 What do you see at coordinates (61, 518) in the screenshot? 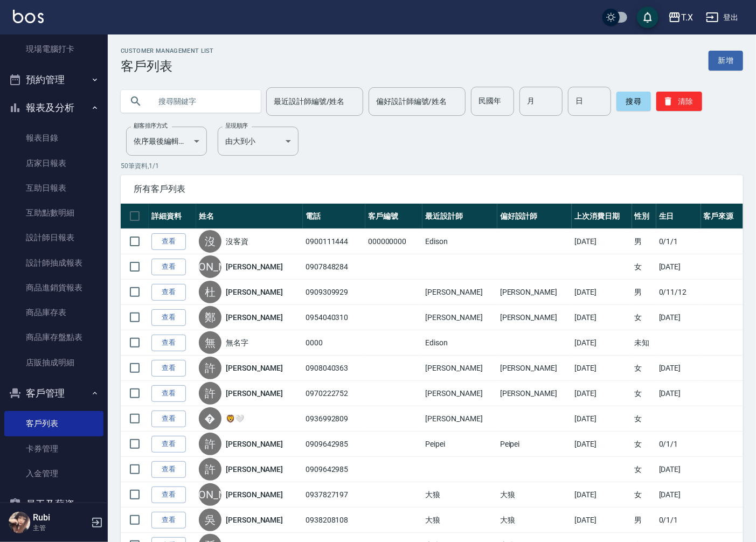
I see `h5: Rubi` at bounding box center [61, 518].